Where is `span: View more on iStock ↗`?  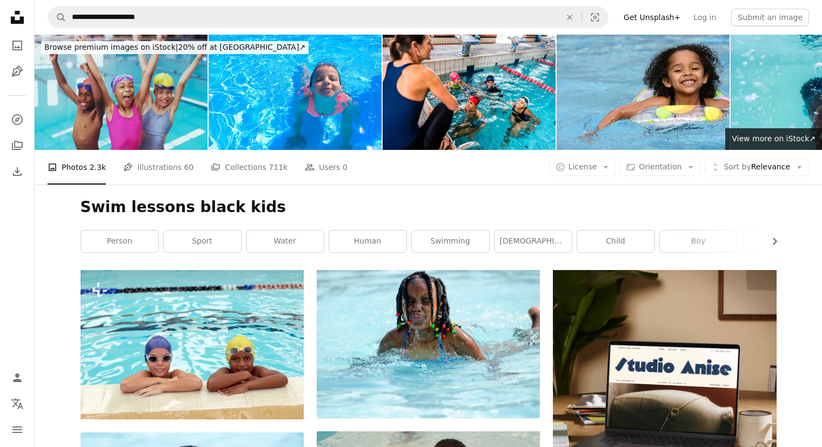 span: View more on iStock ↗ is located at coordinates (774, 138).